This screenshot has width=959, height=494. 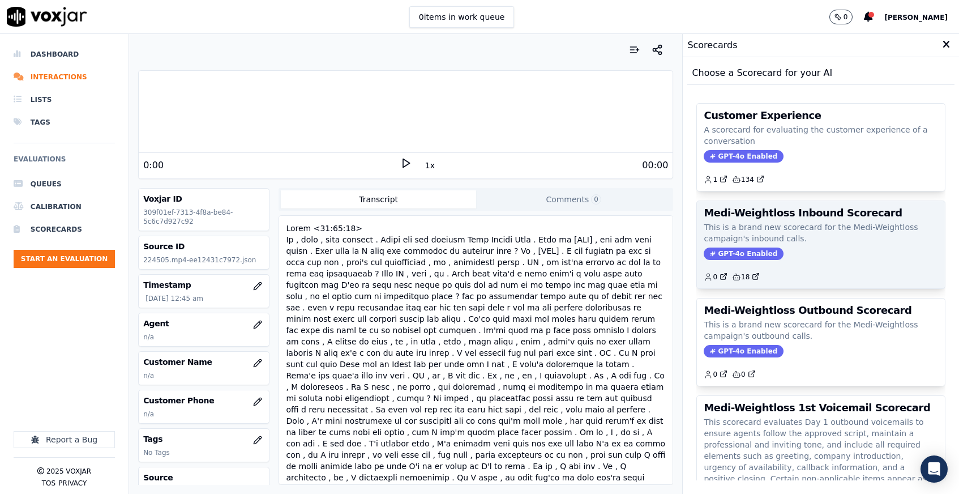 I want to click on button: 1x, so click(x=430, y=165).